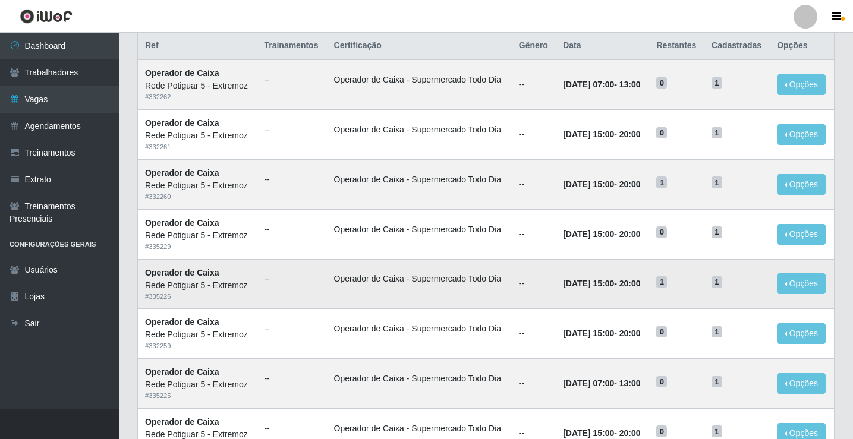 This screenshot has height=439, width=853. Describe the element at coordinates (197, 346) in the screenshot. I see `div: # 332259` at that location.